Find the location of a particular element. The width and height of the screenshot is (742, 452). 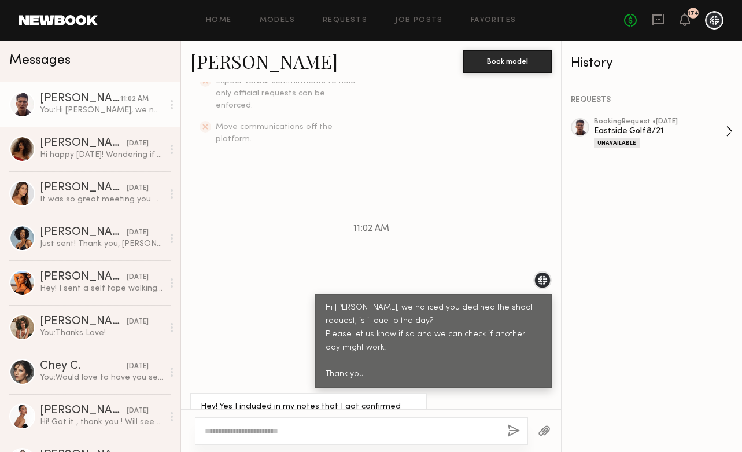

a: Home is located at coordinates (219, 20).